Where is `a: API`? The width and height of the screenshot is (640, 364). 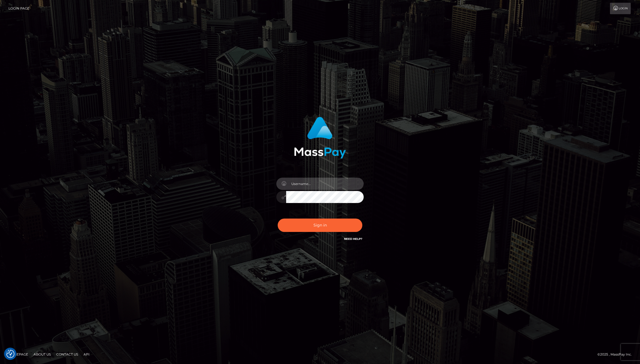
a: API is located at coordinates (87, 354).